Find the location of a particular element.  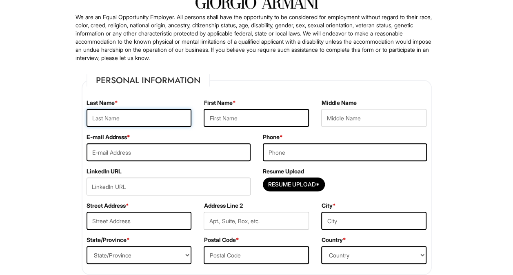

input: Postal Code is located at coordinates (257, 255).